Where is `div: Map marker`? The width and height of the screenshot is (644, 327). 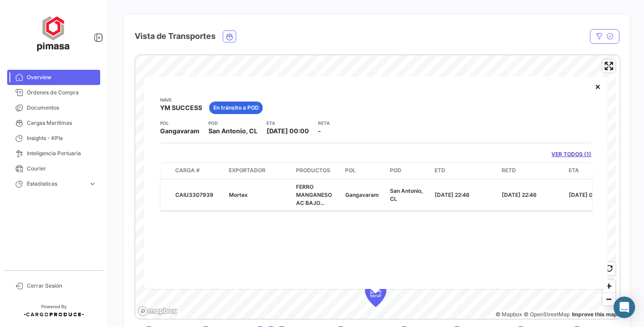
div: Map marker is located at coordinates (375, 293).